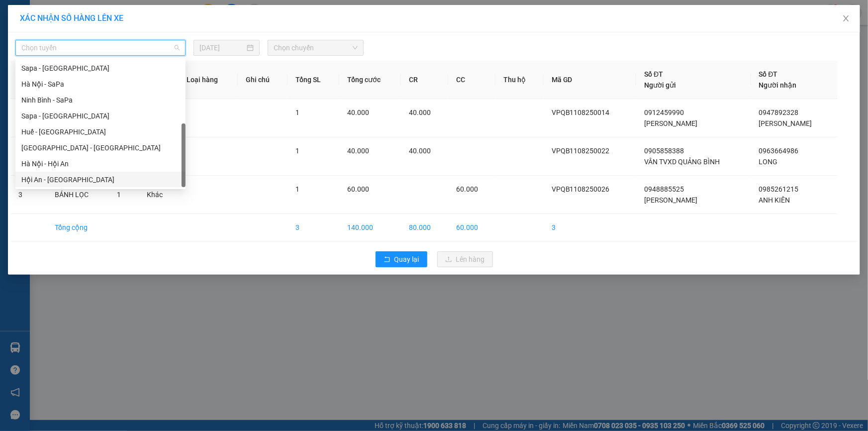 The width and height of the screenshot is (868, 431). Describe the element at coordinates (387, 260) in the screenshot. I see `span: rollback` at that location.